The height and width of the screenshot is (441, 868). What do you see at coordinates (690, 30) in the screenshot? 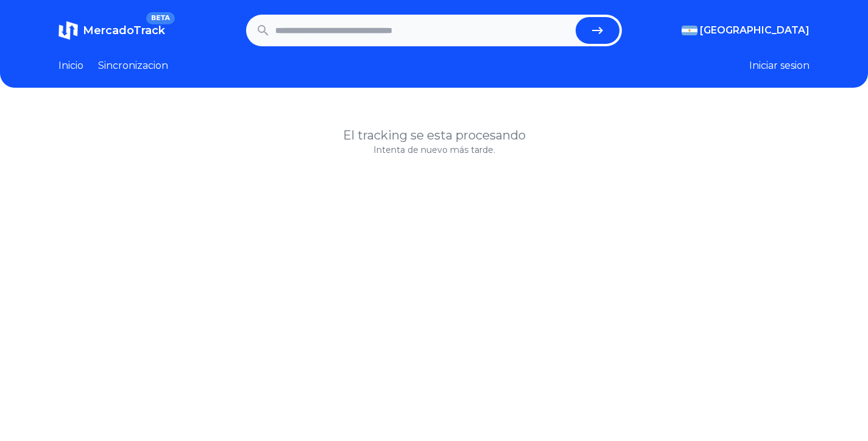
I see `img: Argentina` at bounding box center [690, 30].